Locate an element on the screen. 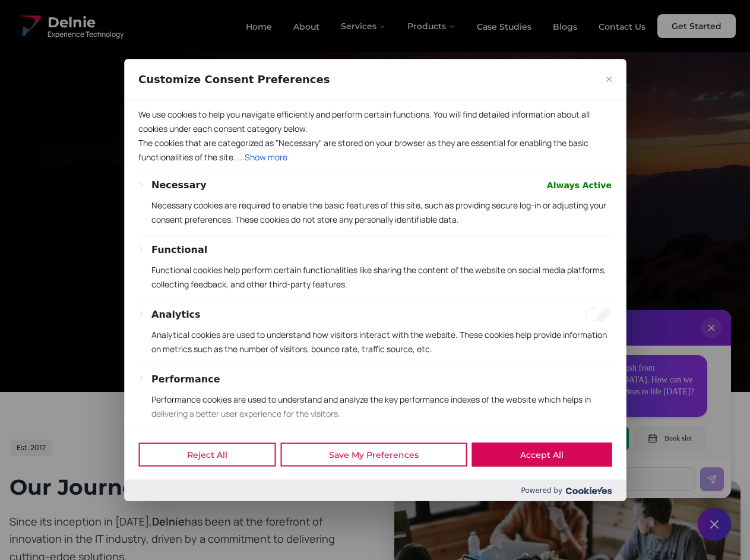 The width and height of the screenshot is (750, 560). p: Performance cookies are used to understand and analyze the key performance indexes of the website... is located at coordinates (381, 406).